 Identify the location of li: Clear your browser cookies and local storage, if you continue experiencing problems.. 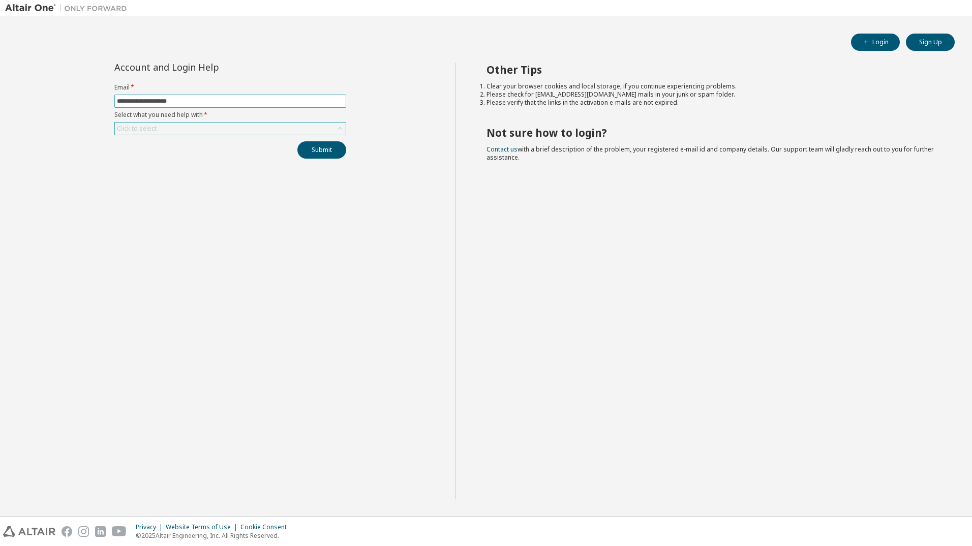
(712, 86).